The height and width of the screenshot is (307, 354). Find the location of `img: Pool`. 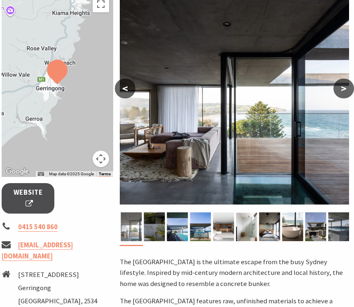

img: Pool is located at coordinates (338, 227).